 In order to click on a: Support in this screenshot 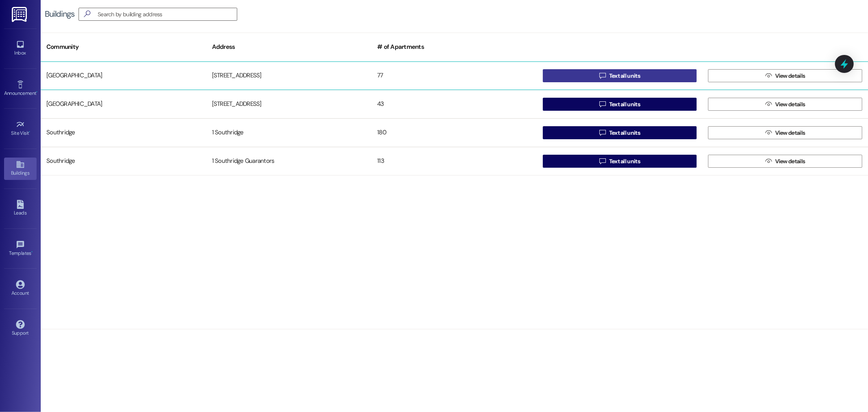, I will do `click(21, 328)`.